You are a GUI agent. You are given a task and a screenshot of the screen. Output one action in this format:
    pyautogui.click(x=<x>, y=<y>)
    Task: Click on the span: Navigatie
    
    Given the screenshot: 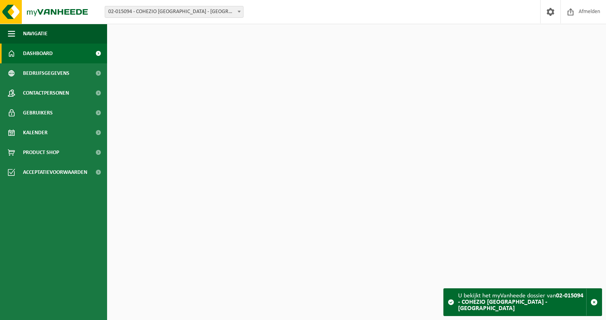 What is the action you would take?
    pyautogui.click(x=35, y=34)
    